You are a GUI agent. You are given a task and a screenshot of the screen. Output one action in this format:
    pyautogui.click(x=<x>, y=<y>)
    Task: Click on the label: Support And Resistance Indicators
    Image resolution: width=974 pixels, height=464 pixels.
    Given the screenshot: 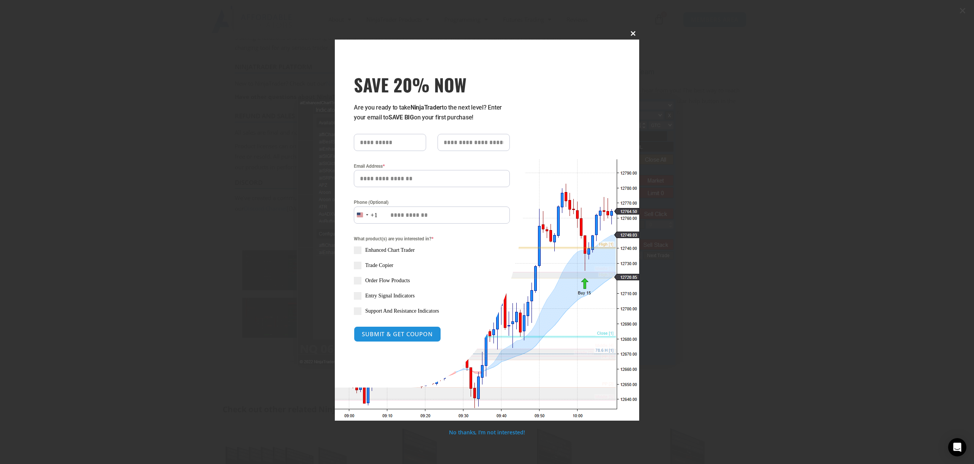 What is the action you would take?
    pyautogui.click(x=432, y=311)
    